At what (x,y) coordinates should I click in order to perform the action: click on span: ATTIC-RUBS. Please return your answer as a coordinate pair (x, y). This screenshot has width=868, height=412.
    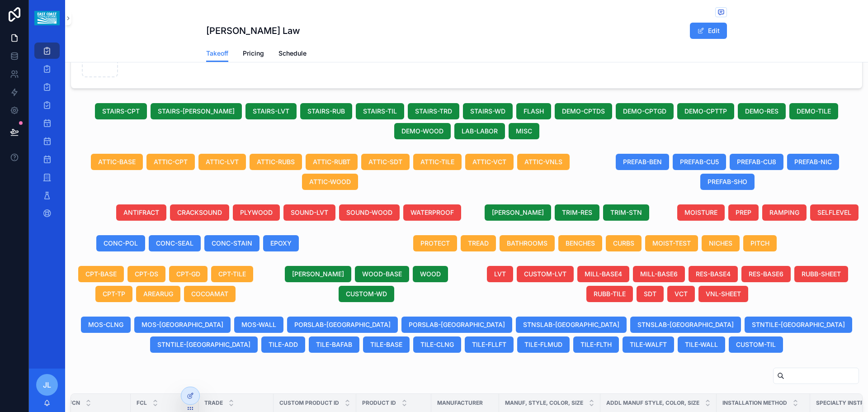
    Looking at the image, I should click on (276, 162).